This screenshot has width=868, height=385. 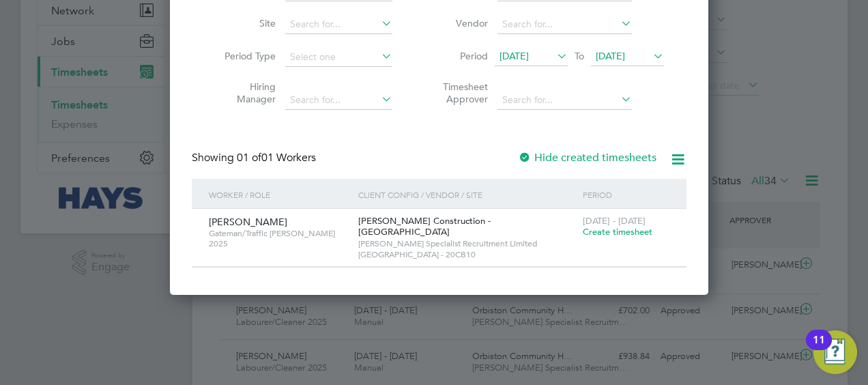 I want to click on span: 01 of, so click(x=249, y=158).